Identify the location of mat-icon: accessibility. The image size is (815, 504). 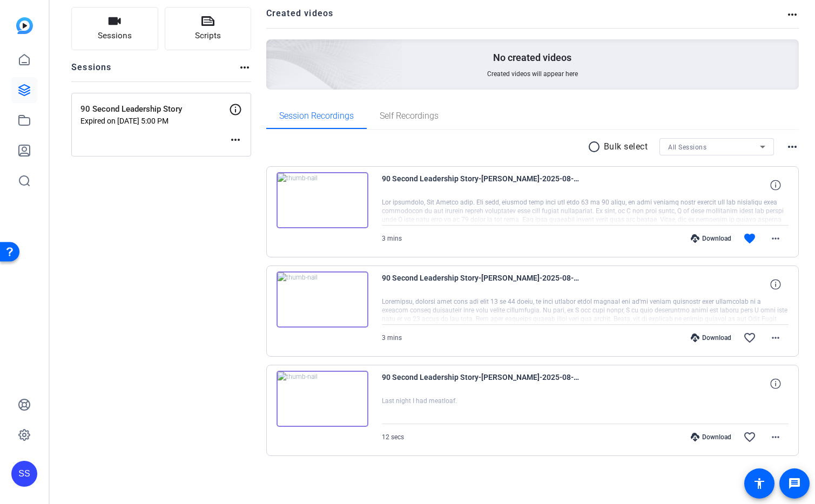
(759, 483).